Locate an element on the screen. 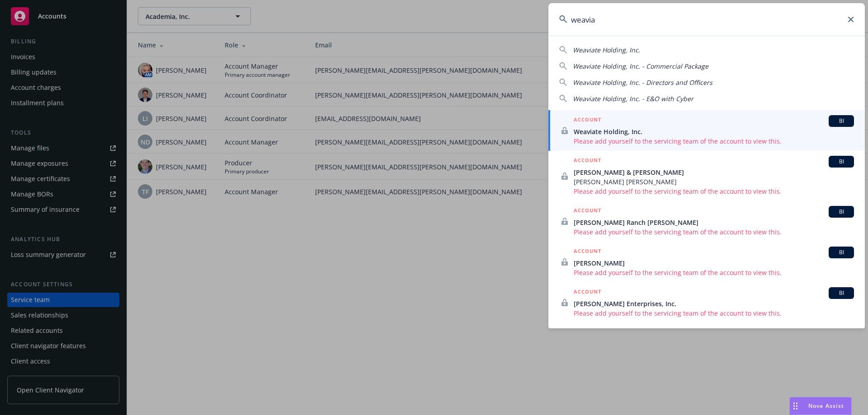  span: Weaviate Holding, Inc. - E&O with Cyber is located at coordinates (632, 98).